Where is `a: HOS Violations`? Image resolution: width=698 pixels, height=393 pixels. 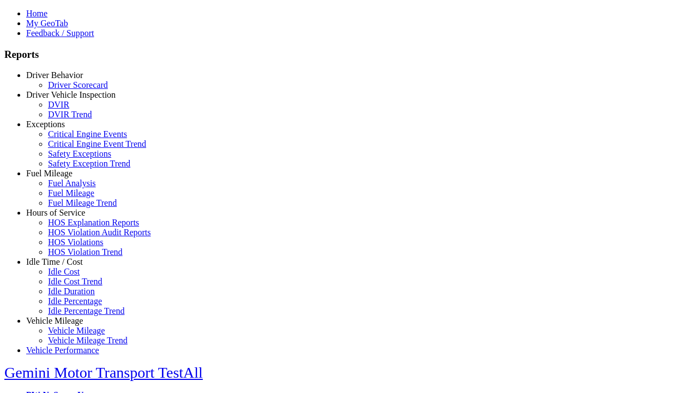 a: HOS Violations is located at coordinates (75, 242).